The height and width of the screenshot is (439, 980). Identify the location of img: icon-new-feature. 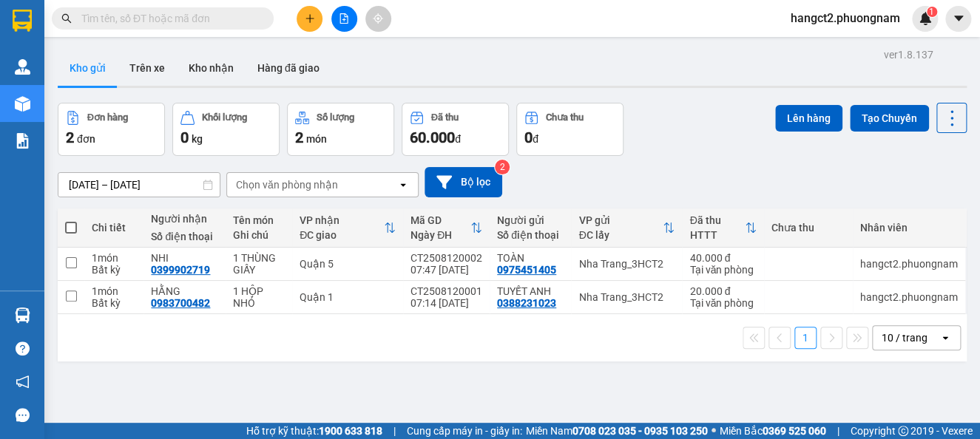
(925, 19).